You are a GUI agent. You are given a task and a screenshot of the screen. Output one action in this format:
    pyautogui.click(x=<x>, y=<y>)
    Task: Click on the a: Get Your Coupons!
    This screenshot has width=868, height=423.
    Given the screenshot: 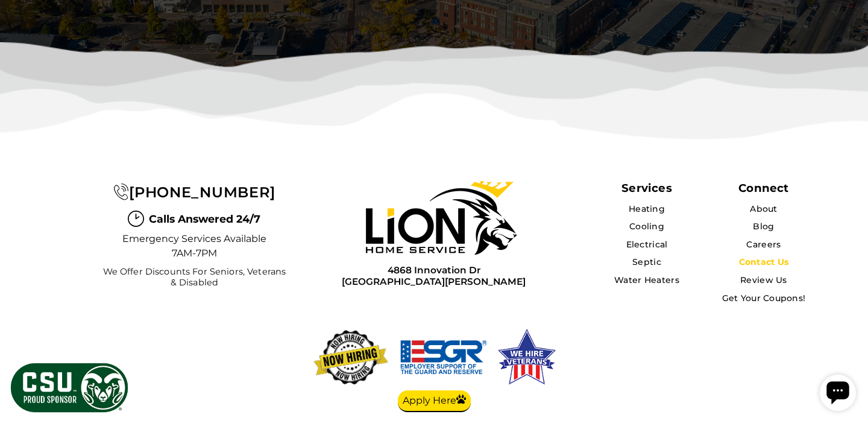 What is the action you would take?
    pyautogui.click(x=764, y=298)
    